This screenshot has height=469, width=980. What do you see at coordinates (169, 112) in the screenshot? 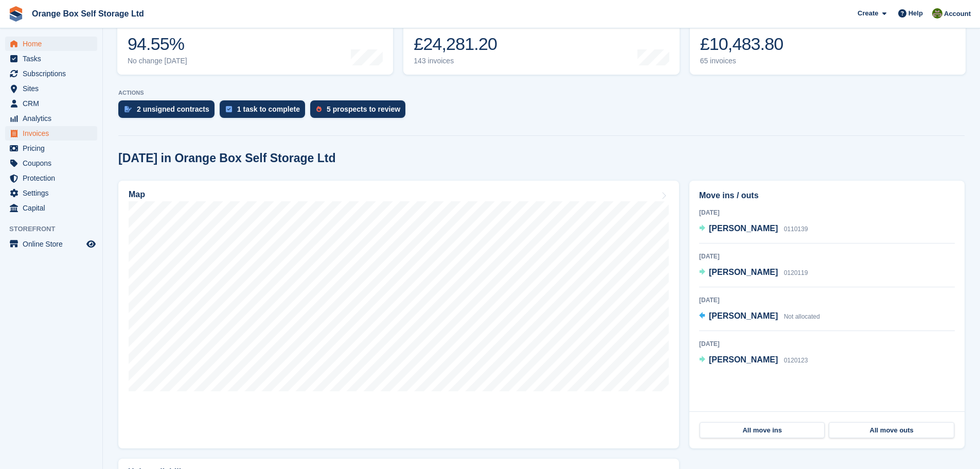
I see `a: 2 unsigned contracts` at bounding box center [169, 112].